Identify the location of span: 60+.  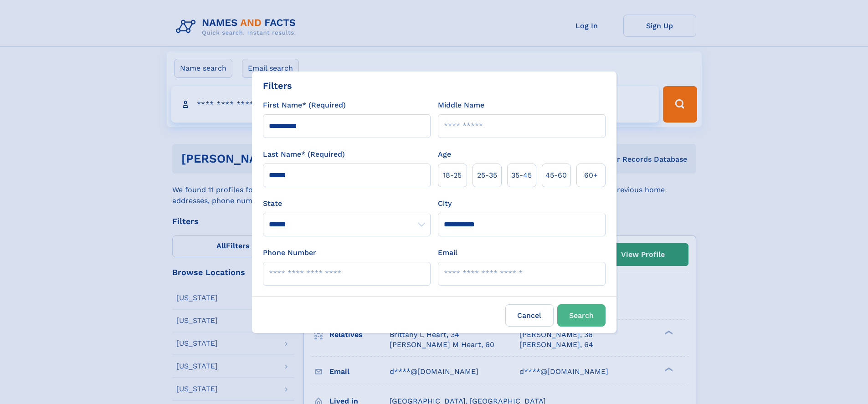
(591, 176).